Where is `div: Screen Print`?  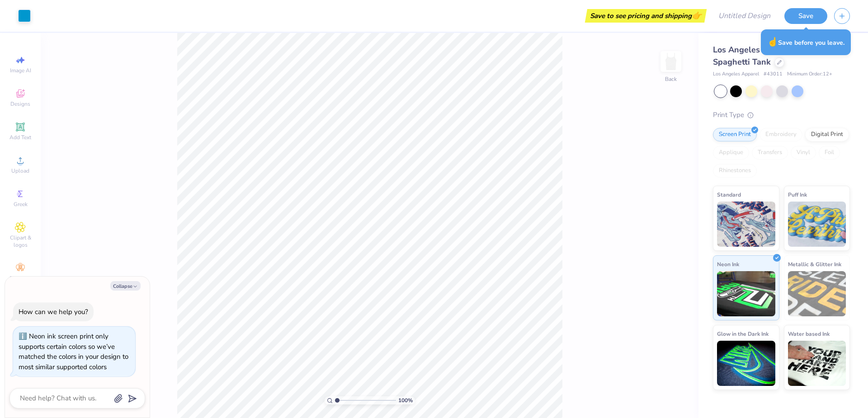
div: Screen Print is located at coordinates (735, 134).